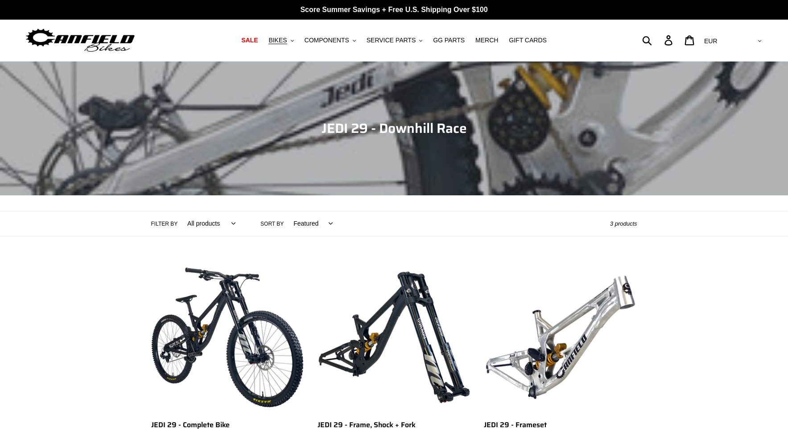  Describe the element at coordinates (527, 40) in the screenshot. I see `span: GIFT CARDS` at that location.